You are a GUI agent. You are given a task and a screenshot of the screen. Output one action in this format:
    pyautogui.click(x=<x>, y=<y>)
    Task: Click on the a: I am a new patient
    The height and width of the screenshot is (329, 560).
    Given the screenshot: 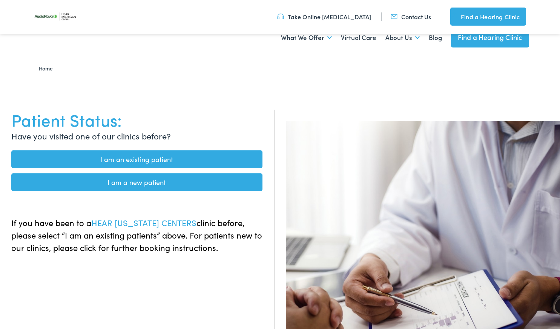 What is the action you would take?
    pyautogui.click(x=137, y=182)
    